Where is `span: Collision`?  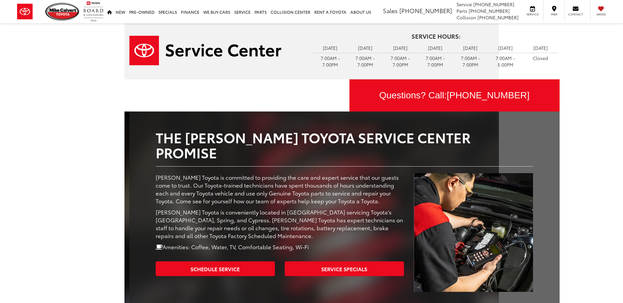 span: Collision is located at coordinates (466, 17).